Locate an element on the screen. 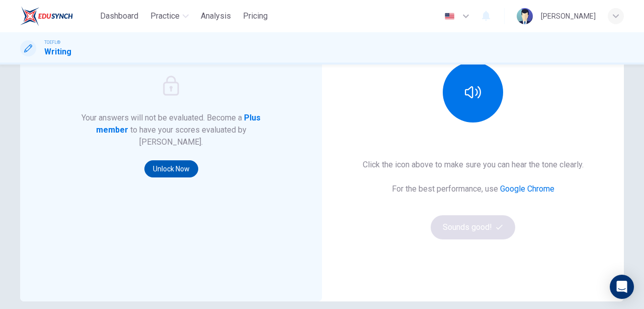 The image size is (644, 309). button: Practice is located at coordinates (170, 16).